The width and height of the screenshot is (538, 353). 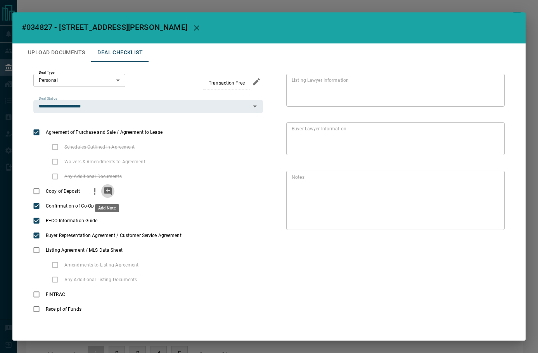 What do you see at coordinates (64, 309) in the screenshot?
I see `span: Receipt of Funds` at bounding box center [64, 309].